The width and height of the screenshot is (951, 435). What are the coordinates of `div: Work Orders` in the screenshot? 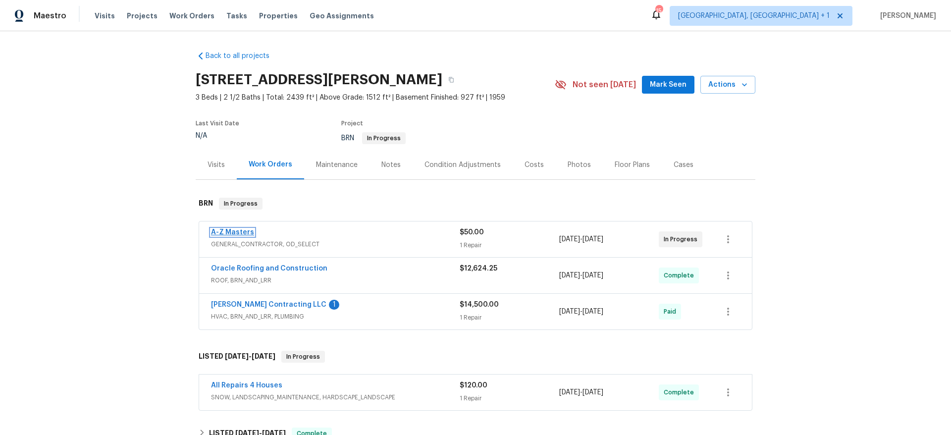 It's located at (270, 164).